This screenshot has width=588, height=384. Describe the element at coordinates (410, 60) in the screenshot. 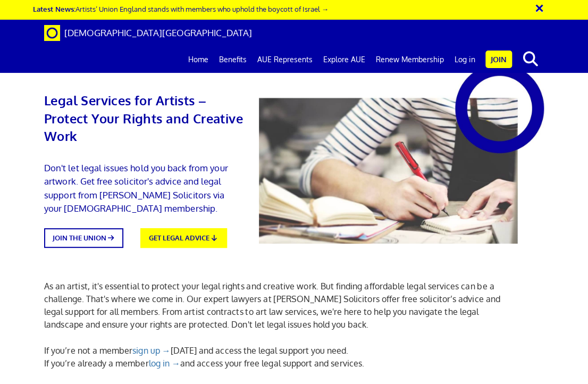

I see `a: Renew Membership` at that location.